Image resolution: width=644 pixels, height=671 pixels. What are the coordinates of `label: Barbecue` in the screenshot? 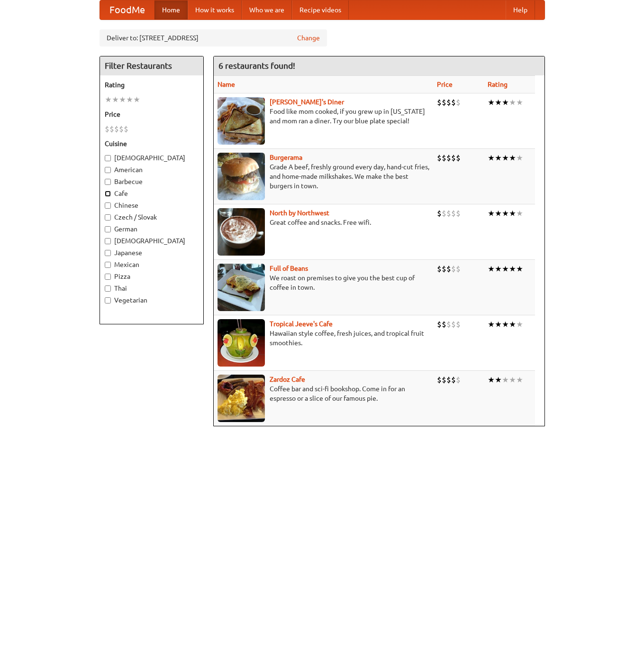 It's located at (152, 182).